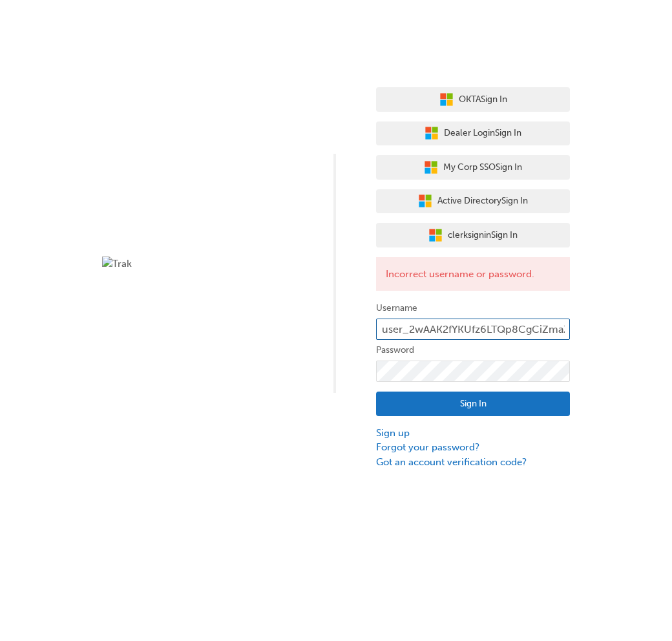  What do you see at coordinates (483, 201) in the screenshot?
I see `span: Active Directory Sign In` at bounding box center [483, 201].